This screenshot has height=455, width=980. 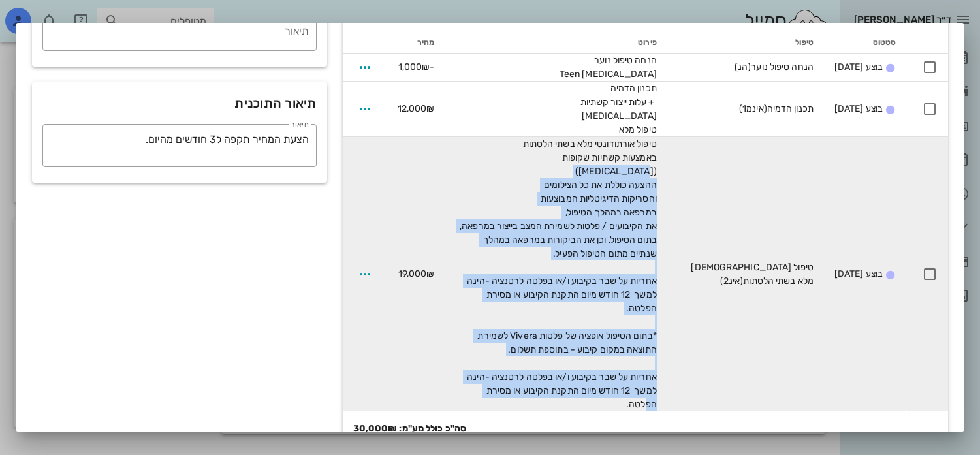 I want to click on th: מחיר, so click(x=416, y=43).